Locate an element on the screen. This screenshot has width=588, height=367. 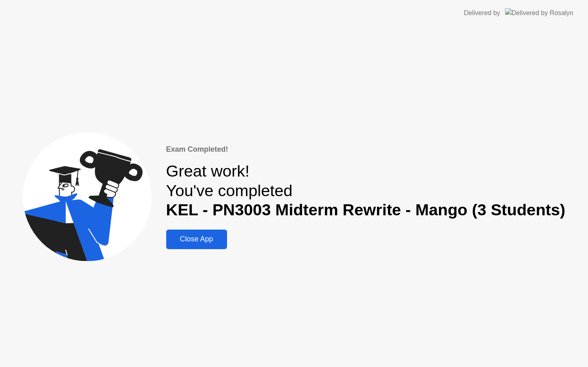
div: Delivered by is located at coordinates (482, 13).